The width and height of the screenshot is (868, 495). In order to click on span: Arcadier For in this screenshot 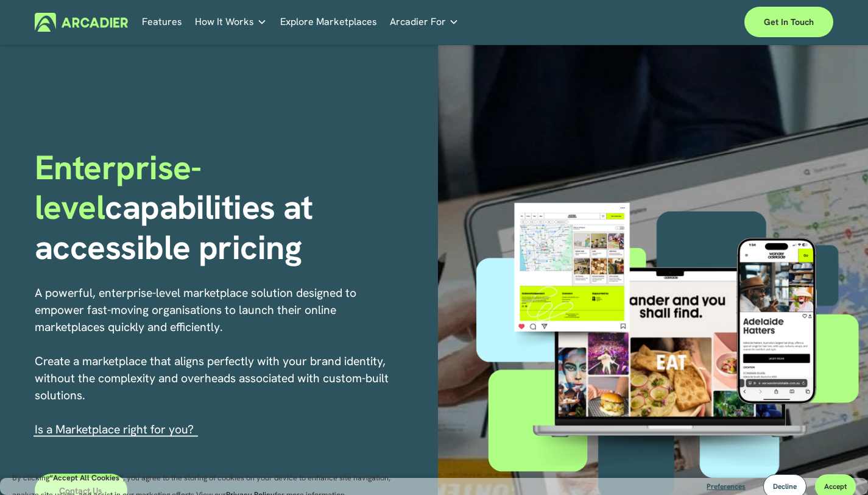, I will do `click(418, 22)`.